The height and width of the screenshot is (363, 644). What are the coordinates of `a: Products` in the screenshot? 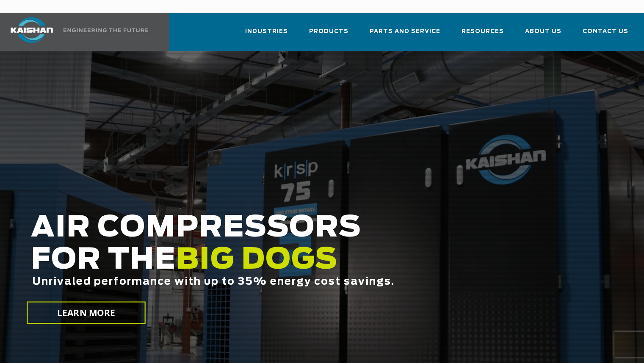 It's located at (328, 35).